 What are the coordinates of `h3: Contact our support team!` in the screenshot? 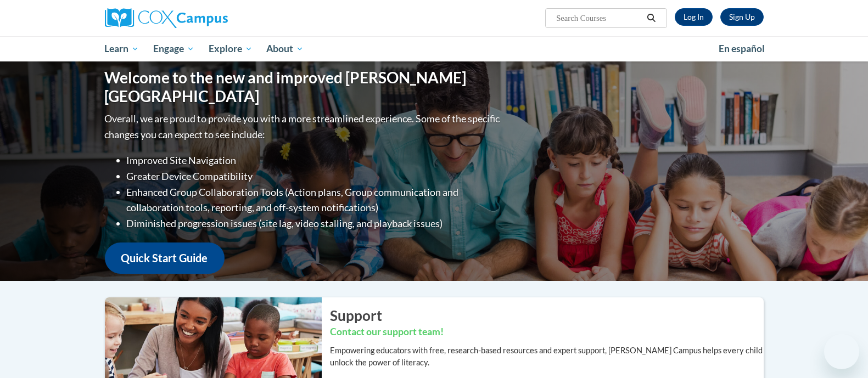 It's located at (547, 332).